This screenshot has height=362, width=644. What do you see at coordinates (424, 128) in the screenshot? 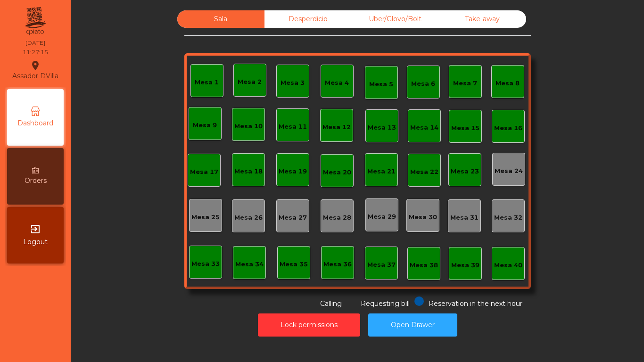
I see `div: Mesa 14` at bounding box center [424, 128].